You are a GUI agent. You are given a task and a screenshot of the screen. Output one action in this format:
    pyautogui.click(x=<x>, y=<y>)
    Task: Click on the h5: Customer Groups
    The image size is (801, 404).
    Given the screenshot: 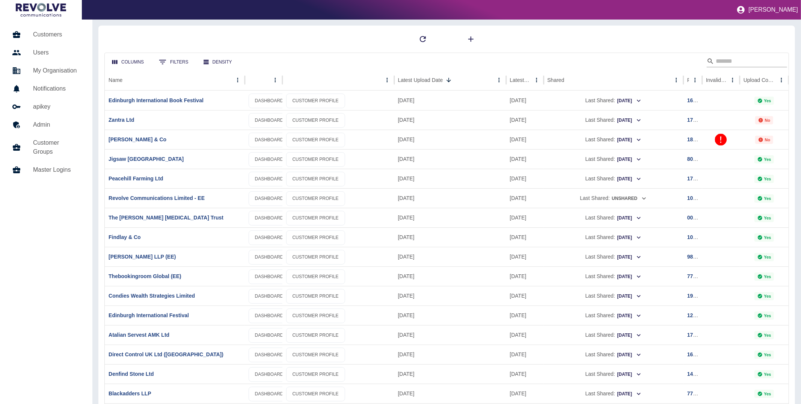 What is the action you would take?
    pyautogui.click(x=57, y=147)
    